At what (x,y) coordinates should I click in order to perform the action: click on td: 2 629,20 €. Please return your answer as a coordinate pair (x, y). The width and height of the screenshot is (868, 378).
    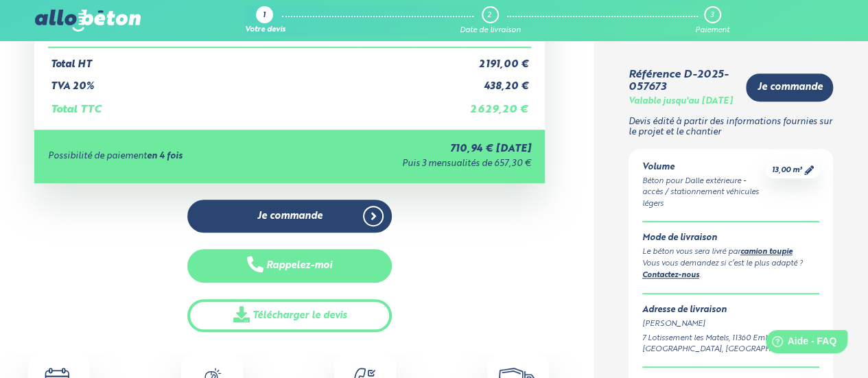
    Looking at the image, I should click on (497, 104).